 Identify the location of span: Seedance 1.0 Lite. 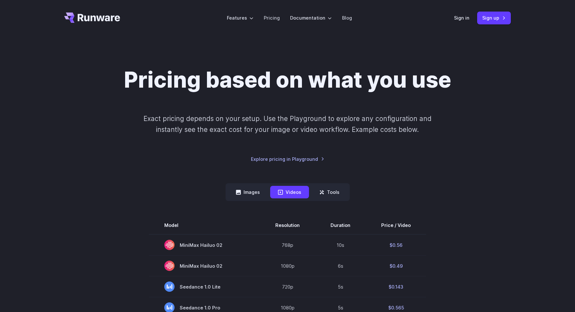
(204, 286).